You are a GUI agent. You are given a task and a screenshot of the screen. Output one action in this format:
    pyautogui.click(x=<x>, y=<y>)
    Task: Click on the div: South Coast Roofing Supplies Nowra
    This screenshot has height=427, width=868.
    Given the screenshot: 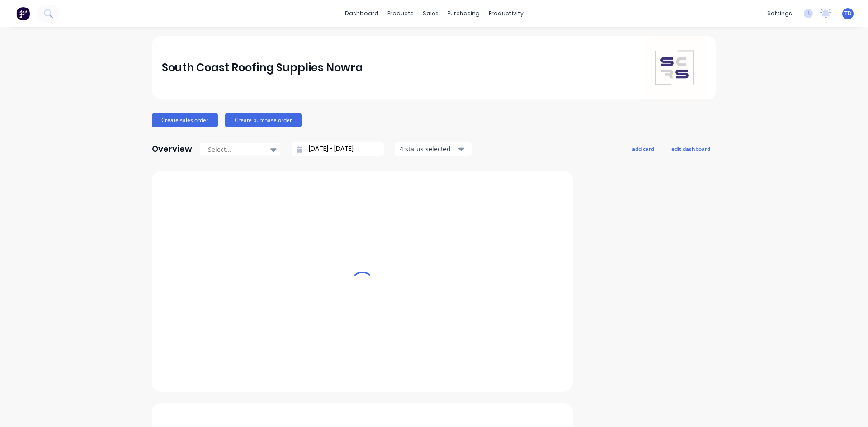 What is the action you would take?
    pyautogui.click(x=262, y=68)
    